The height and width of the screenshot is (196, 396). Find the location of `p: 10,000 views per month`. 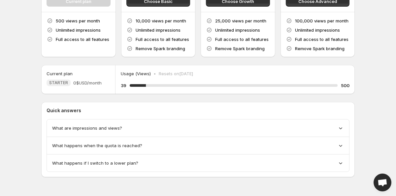

p: 10,000 views per month is located at coordinates (161, 21).